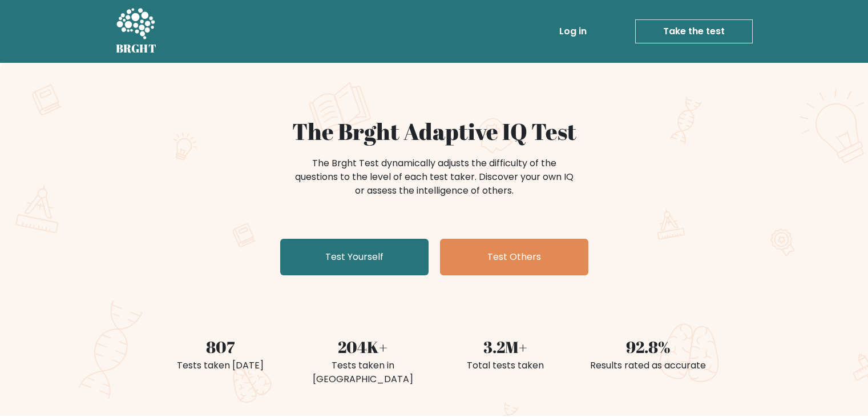 Image resolution: width=868 pixels, height=417 pixels. What do you see at coordinates (573, 31) in the screenshot?
I see `a: Log in` at bounding box center [573, 31].